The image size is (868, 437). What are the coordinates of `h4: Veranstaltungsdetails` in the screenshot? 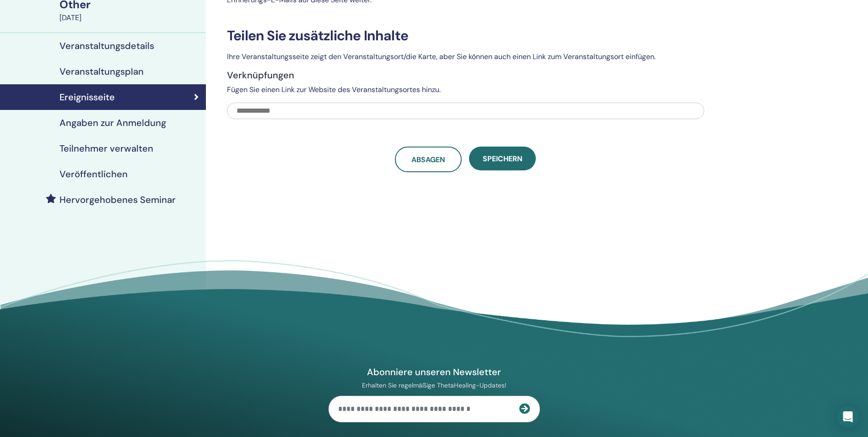 It's located at (107, 46).